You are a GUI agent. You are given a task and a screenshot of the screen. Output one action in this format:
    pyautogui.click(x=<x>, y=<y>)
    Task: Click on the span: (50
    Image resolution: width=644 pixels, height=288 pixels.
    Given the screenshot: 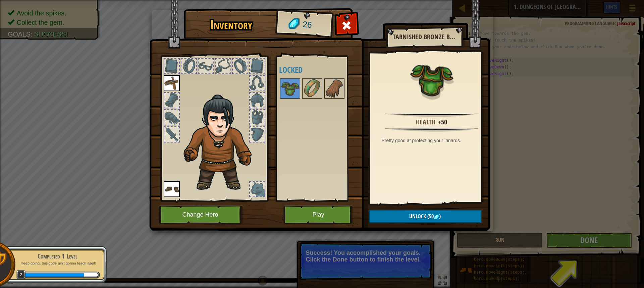 What is the action you would take?
    pyautogui.click(x=429, y=216)
    